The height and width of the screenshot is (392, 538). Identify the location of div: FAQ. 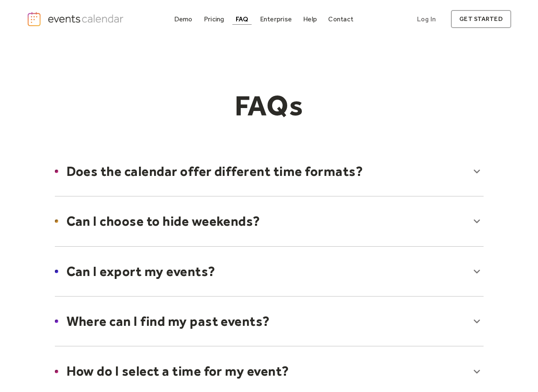
(242, 19).